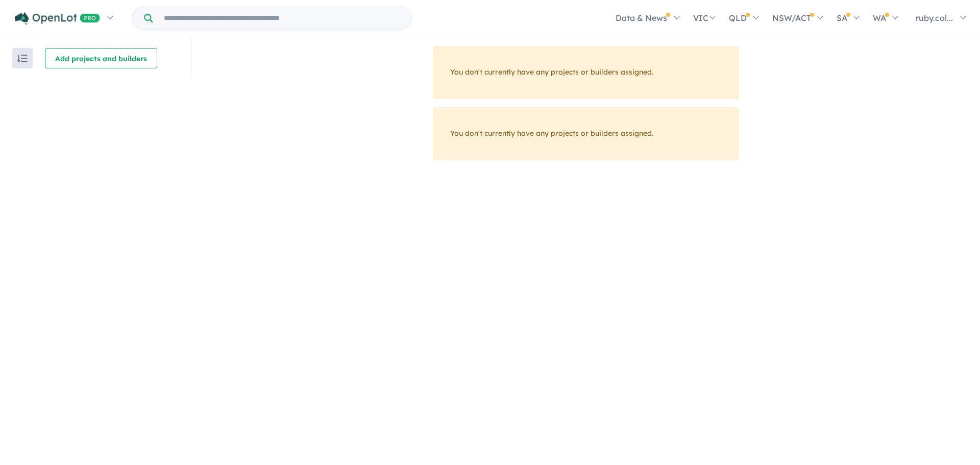 The height and width of the screenshot is (465, 980). What do you see at coordinates (101, 58) in the screenshot?
I see `button: Add projects and builders` at bounding box center [101, 58].